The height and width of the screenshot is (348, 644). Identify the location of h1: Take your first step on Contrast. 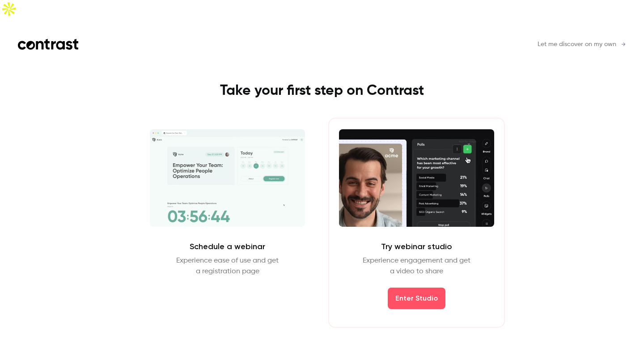
(322, 91).